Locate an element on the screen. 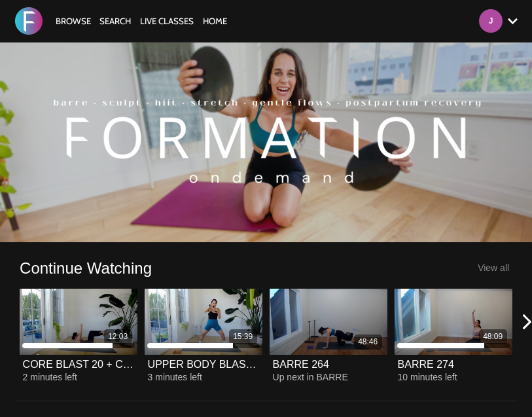  a: Continue Watching is located at coordinates (86, 268).